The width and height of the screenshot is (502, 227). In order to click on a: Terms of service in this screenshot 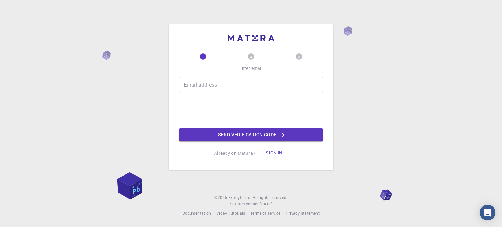, I will do `click(265, 213)`.